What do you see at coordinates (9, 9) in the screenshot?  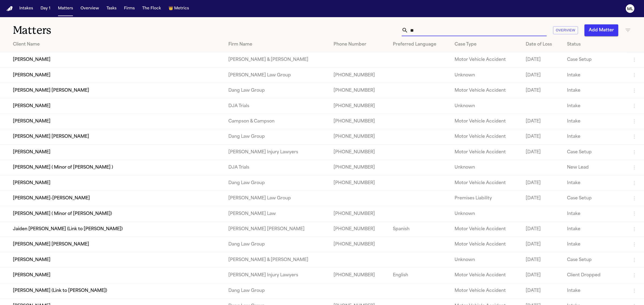 I see `img: Finch Logo` at bounding box center [9, 9].